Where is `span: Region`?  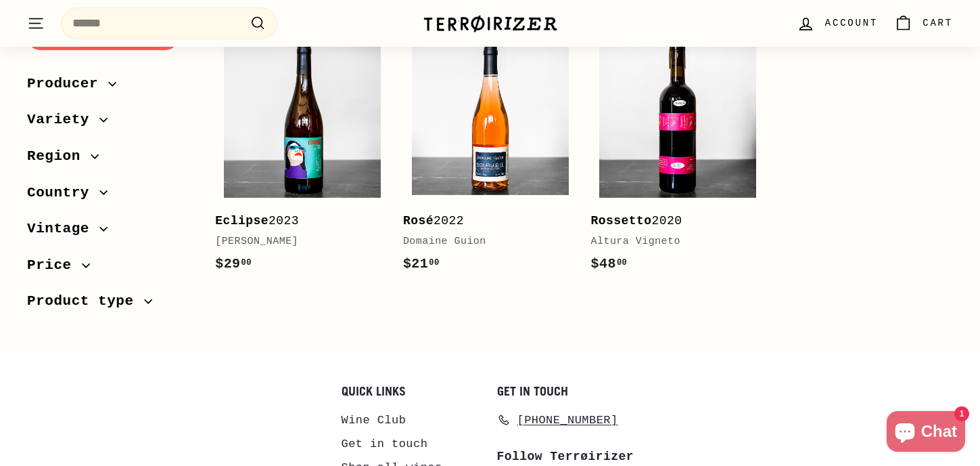
span: Region is located at coordinates (59, 156).